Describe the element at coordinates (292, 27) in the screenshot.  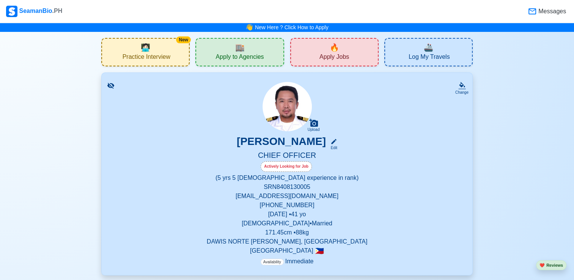
I see `a: New Here ? Click How to Apply` at that location.